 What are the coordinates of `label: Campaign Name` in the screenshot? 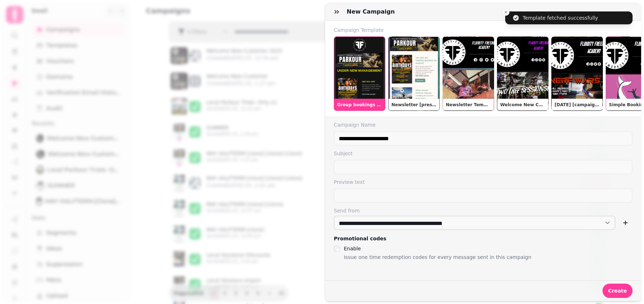 It's located at (483, 125).